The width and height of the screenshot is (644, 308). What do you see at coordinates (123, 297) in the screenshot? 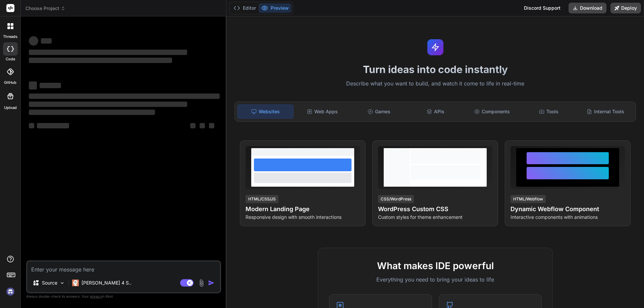
I see `p: Always double-check its answers. Your in Bind` at bounding box center [123, 297].